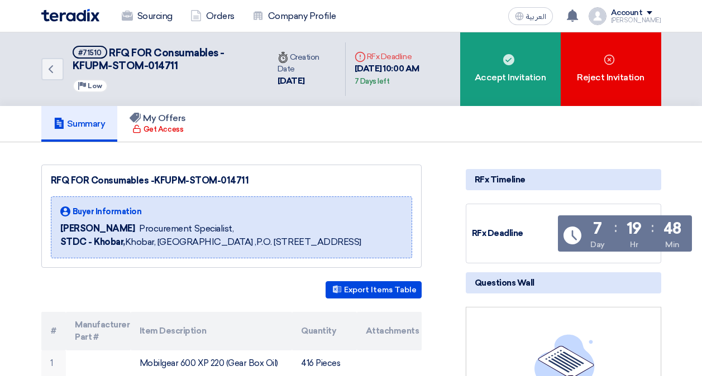 Image resolution: width=702 pixels, height=376 pixels. Describe the element at coordinates (164, 59) in the screenshot. I see `h5: RFQ FOR Consumables -KFUPM-STOM-014711` at that location.